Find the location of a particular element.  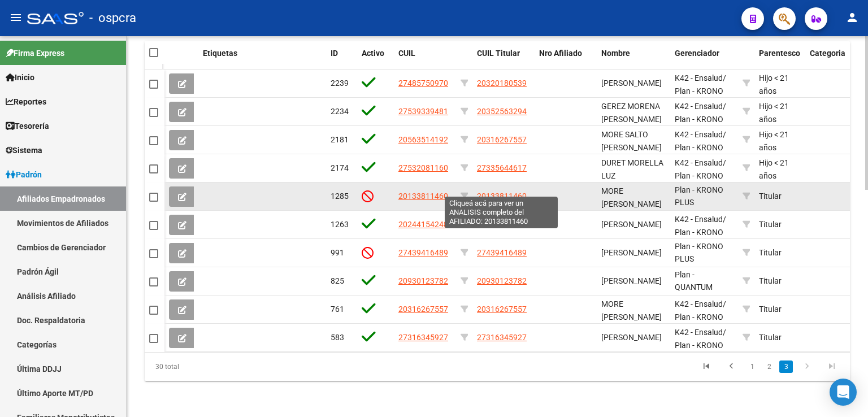

span: Inicio is located at coordinates (20, 77).